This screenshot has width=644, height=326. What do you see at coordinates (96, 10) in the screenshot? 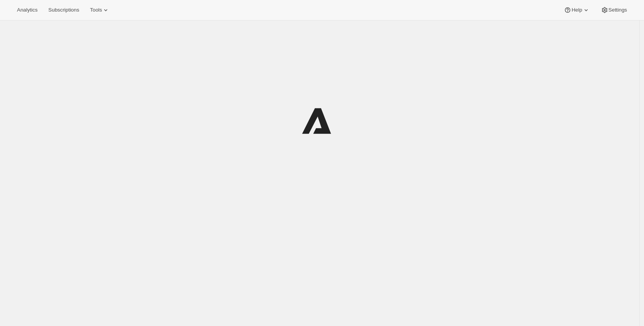
I see `span: Tools` at bounding box center [96, 10].